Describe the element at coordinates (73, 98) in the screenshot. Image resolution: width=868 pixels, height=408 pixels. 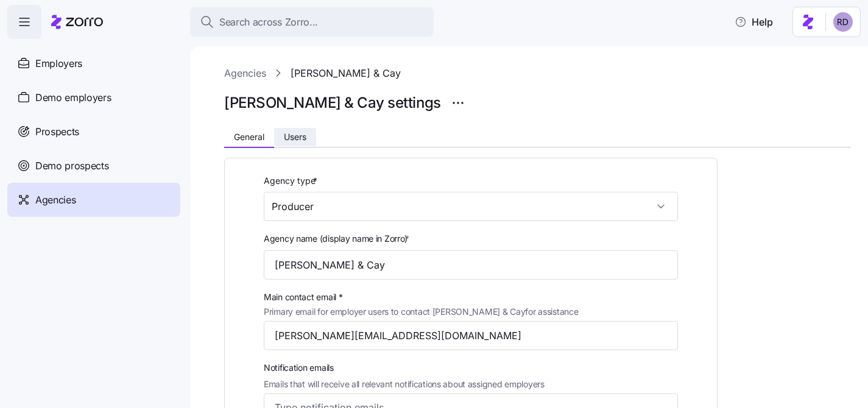
I see `span: Demo employers` at that location.